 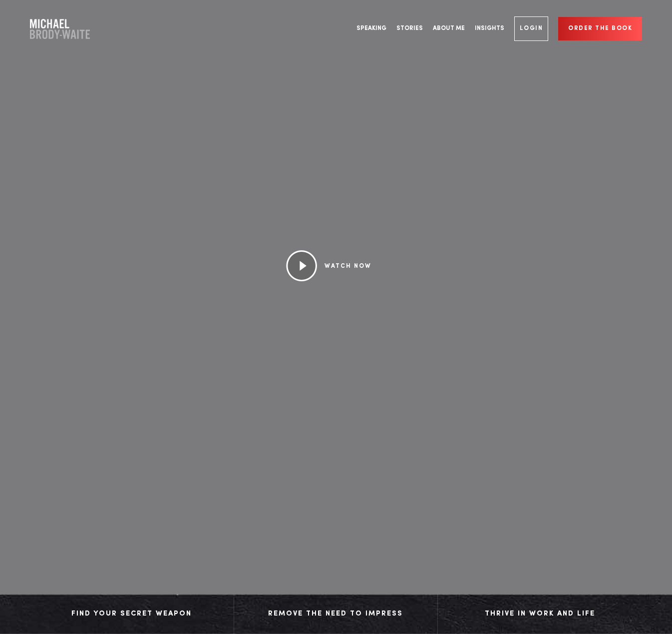 What do you see at coordinates (372, 29) in the screenshot?
I see `a: Speaking` at bounding box center [372, 29].